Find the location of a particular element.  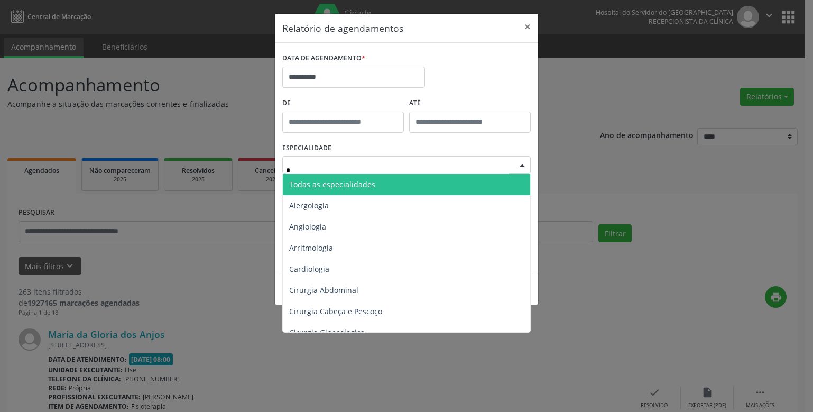

span: Cardiologia is located at coordinates (309, 269).